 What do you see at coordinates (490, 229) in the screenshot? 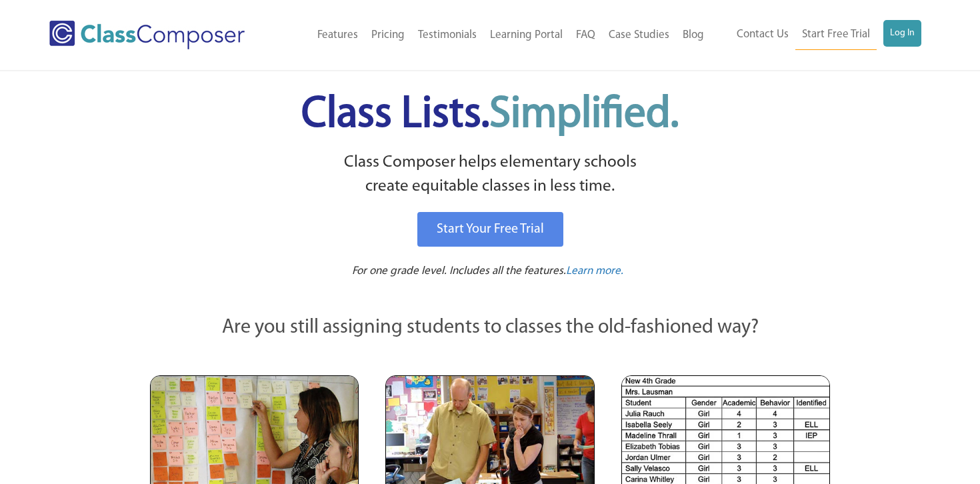
I see `a: Start Your Free Trial` at bounding box center [490, 229].